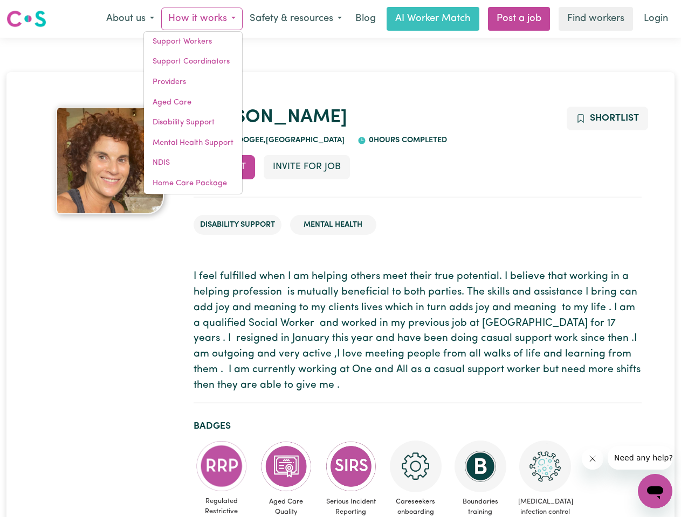  I want to click on a: Disability Support, so click(193, 123).